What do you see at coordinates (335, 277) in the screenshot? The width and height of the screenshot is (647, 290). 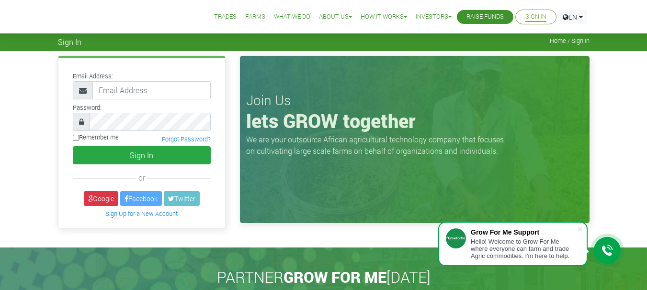 I see `span: GROW FOR ME` at bounding box center [335, 277].